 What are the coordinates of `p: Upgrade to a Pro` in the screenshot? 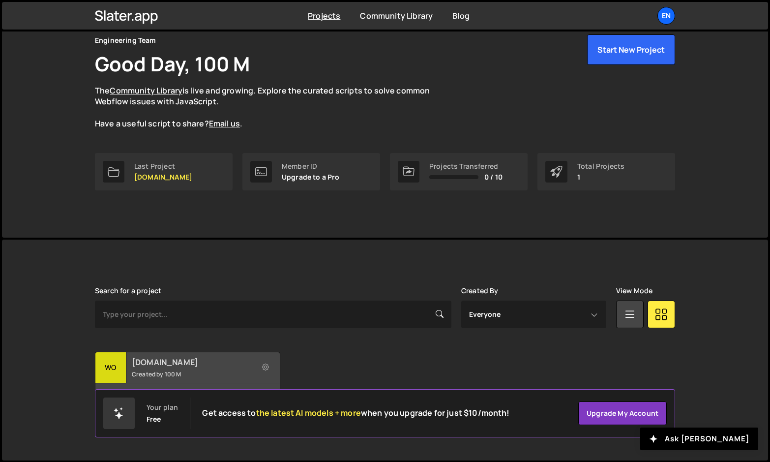 It's located at (311, 177).